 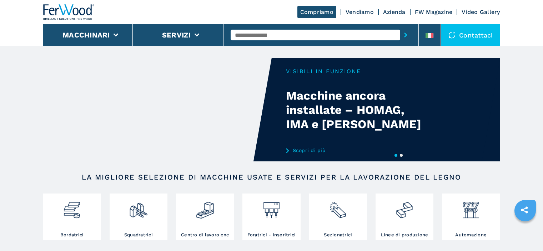 What do you see at coordinates (272, 235) in the screenshot?
I see `h3: Foratrici - inseritrici` at bounding box center [272, 235].